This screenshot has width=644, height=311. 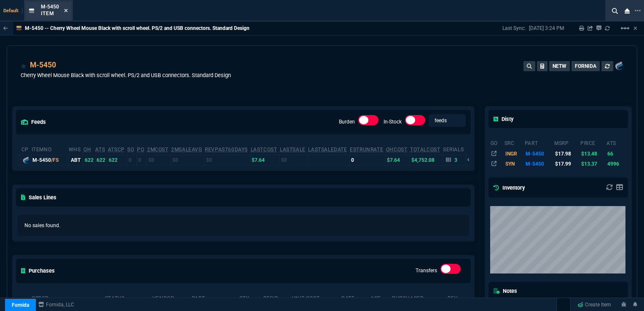 What do you see at coordinates (638, 11) in the screenshot?
I see `nx-icon: Open New Tab` at bounding box center [638, 11].